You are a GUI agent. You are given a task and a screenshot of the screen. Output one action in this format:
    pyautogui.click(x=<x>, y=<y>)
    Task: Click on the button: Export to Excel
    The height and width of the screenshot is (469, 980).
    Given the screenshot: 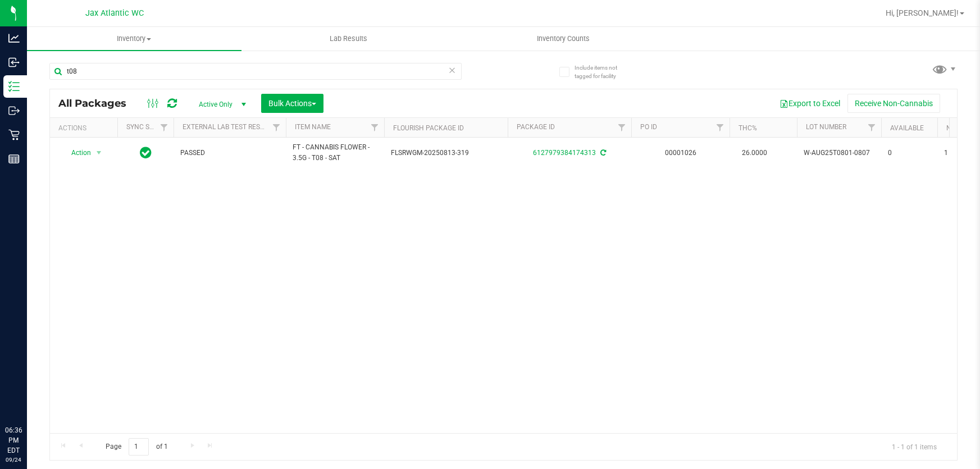 What is the action you would take?
    pyautogui.click(x=810, y=103)
    